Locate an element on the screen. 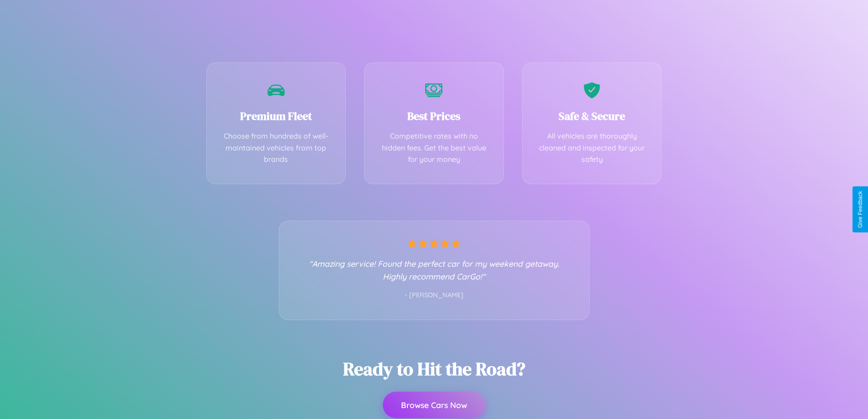 This screenshot has height=419, width=868. p: "Amazing service! Found the perfect car for my weekend getaway. Highly recommend CarGo!" is located at coordinates (434, 270).